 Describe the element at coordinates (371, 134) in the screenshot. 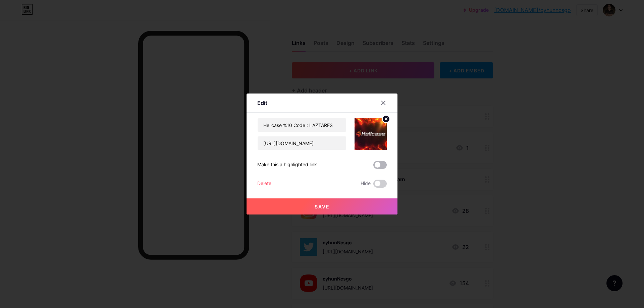

I see `img: link_thumbnail` at that location.